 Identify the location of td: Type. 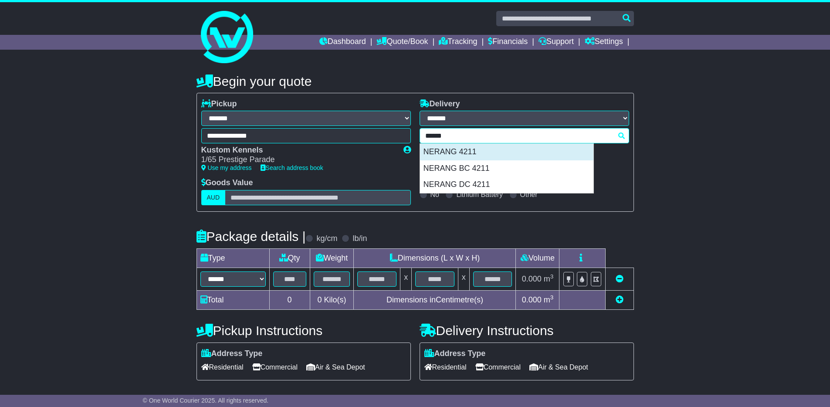
(233, 258).